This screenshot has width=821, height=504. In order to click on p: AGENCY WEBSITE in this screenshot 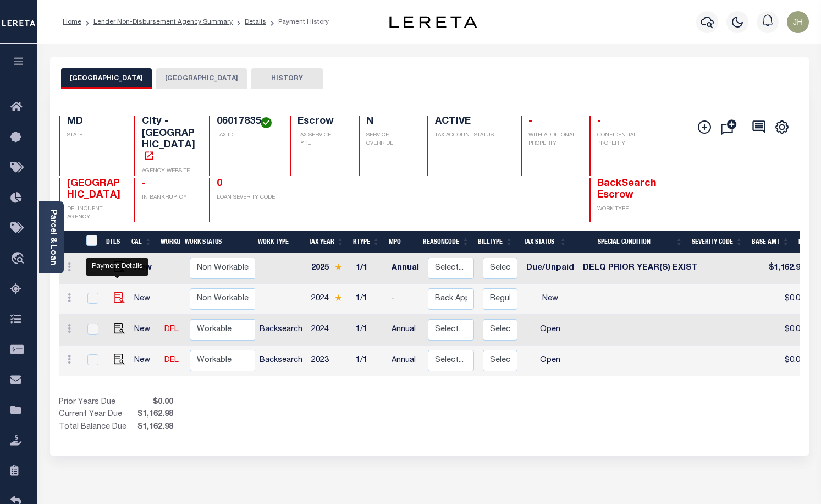, I will do `click(169, 171)`.